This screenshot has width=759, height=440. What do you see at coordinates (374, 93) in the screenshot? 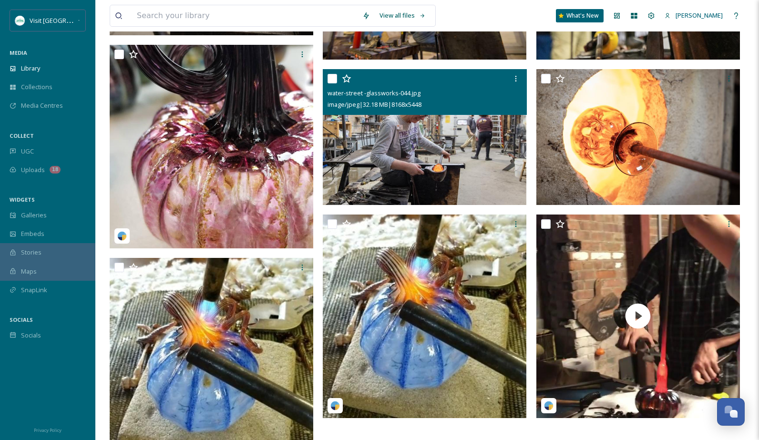
I see `span: water-street -glassworks-044.jpg` at bounding box center [374, 93].